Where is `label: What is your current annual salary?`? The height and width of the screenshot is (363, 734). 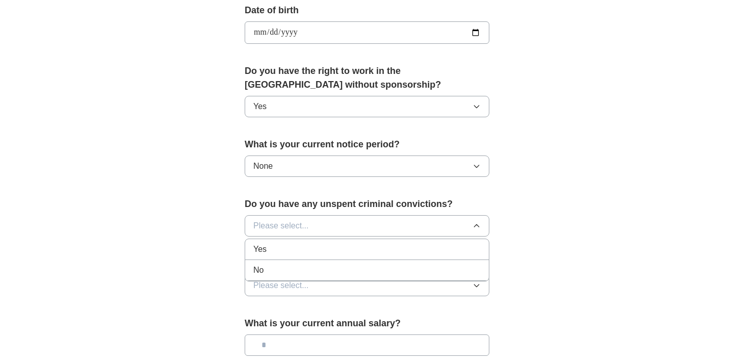
label: What is your current annual salary? is located at coordinates (367, 323).